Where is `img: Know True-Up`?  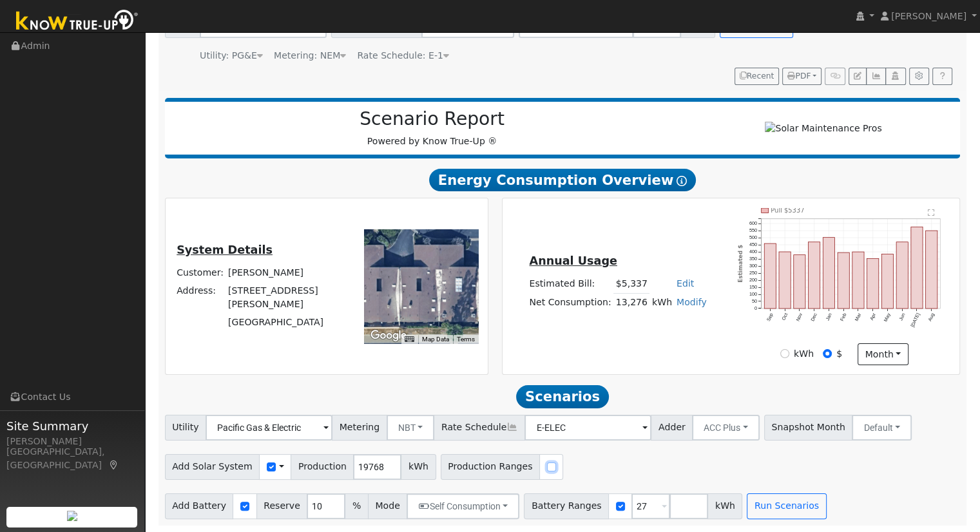 img: Know True-Up is located at coordinates (77, 21).